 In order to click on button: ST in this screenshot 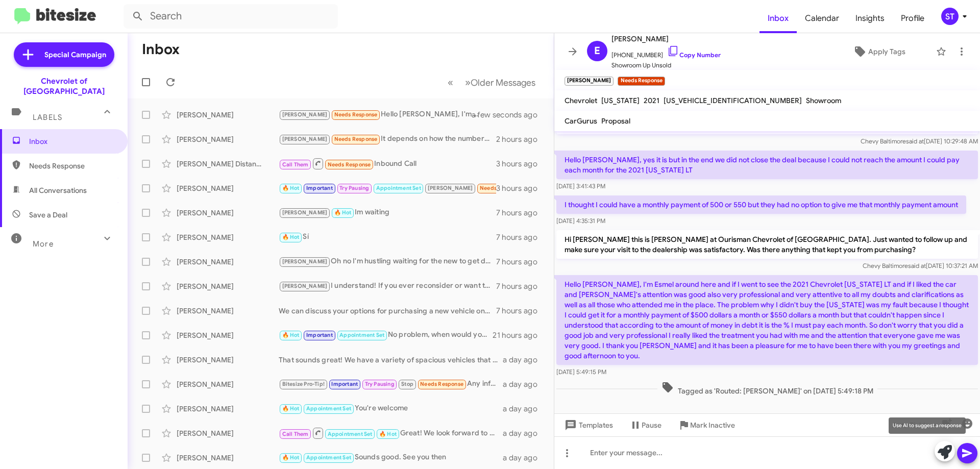, I will do `click(950, 16)`.